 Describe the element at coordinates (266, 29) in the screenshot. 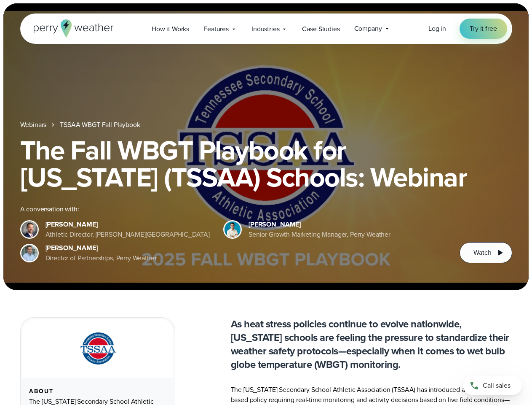

I see `span: Industries` at that location.